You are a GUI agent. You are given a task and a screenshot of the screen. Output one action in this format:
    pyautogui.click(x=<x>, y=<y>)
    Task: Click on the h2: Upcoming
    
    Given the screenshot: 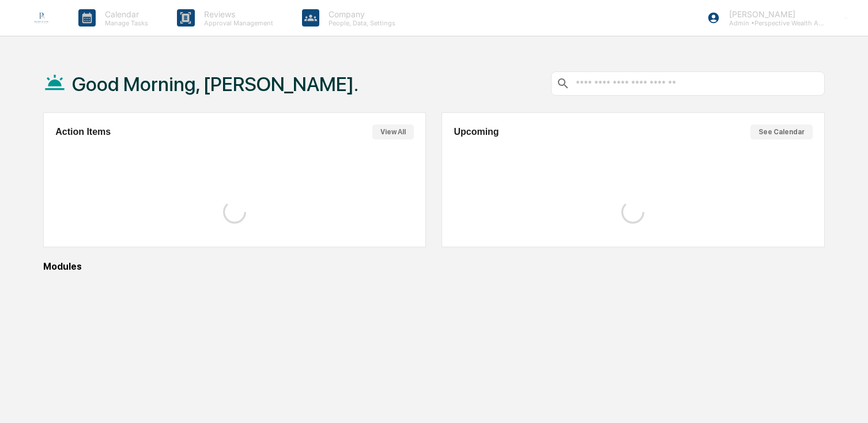 What is the action you would take?
    pyautogui.click(x=476, y=132)
    